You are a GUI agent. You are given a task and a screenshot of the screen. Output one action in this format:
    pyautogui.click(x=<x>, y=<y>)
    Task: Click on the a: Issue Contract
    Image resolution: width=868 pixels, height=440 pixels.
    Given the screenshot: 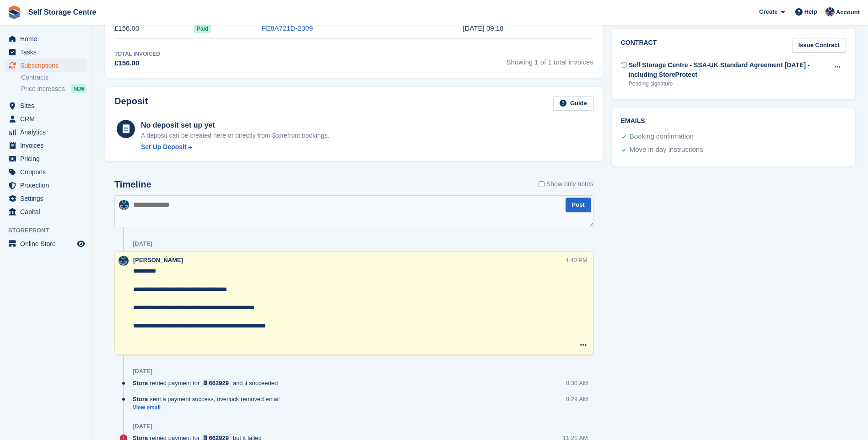 What is the action you would take?
    pyautogui.click(x=819, y=45)
    